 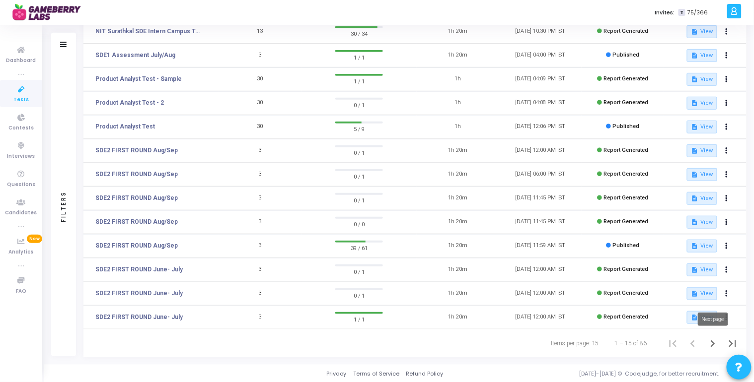 What do you see at coordinates (21, 292) in the screenshot?
I see `span: FAQ` at bounding box center [21, 292].